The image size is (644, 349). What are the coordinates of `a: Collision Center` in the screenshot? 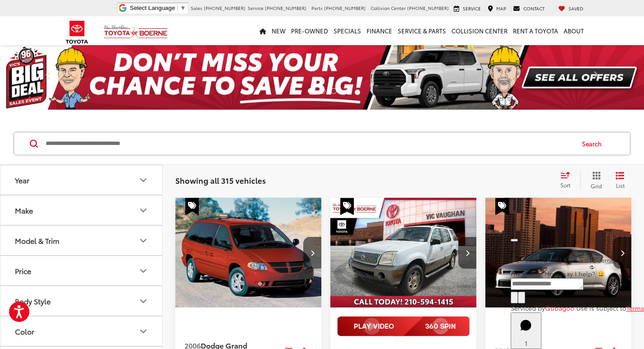 It's located at (479, 31).